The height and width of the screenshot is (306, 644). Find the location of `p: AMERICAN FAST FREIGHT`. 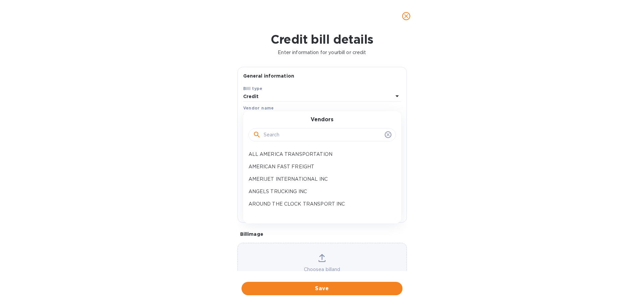

p: AMERICAN FAST FREIGHT is located at coordinates (319, 167).